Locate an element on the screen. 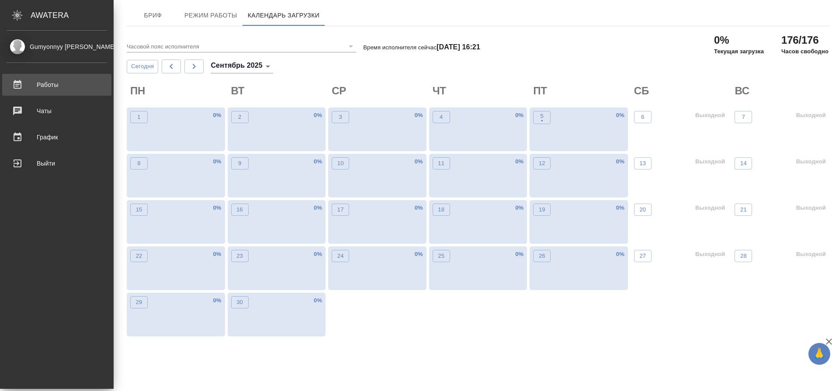  p: 6 is located at coordinates (642, 117).